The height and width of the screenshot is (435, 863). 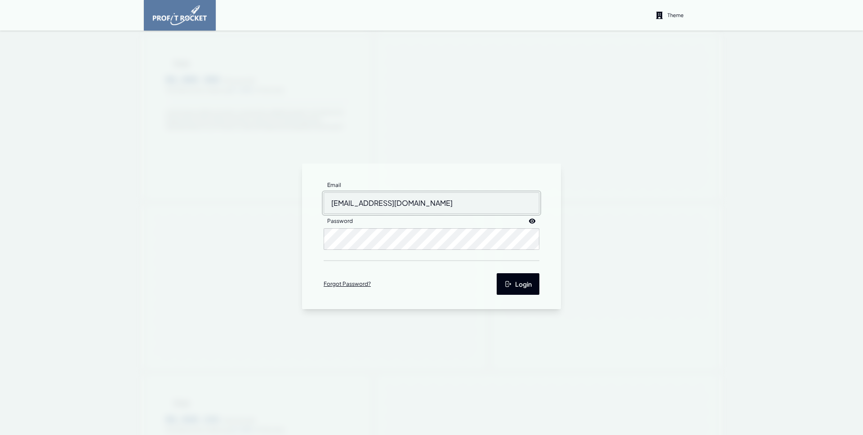 I want to click on p: Theme, so click(x=675, y=15).